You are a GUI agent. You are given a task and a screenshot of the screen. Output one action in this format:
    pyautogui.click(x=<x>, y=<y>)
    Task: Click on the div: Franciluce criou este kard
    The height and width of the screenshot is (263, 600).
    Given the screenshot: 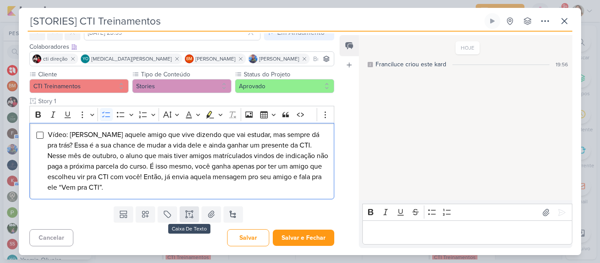 What is the action you would take?
    pyautogui.click(x=411, y=64)
    